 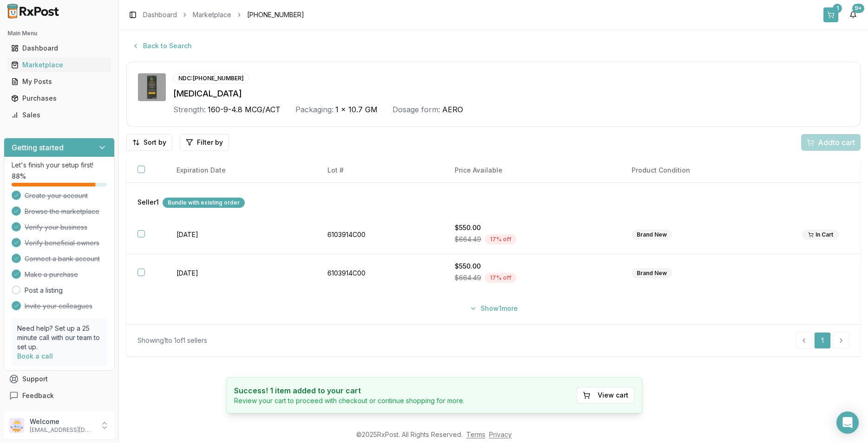 I want to click on div: Packaging:, so click(x=314, y=109).